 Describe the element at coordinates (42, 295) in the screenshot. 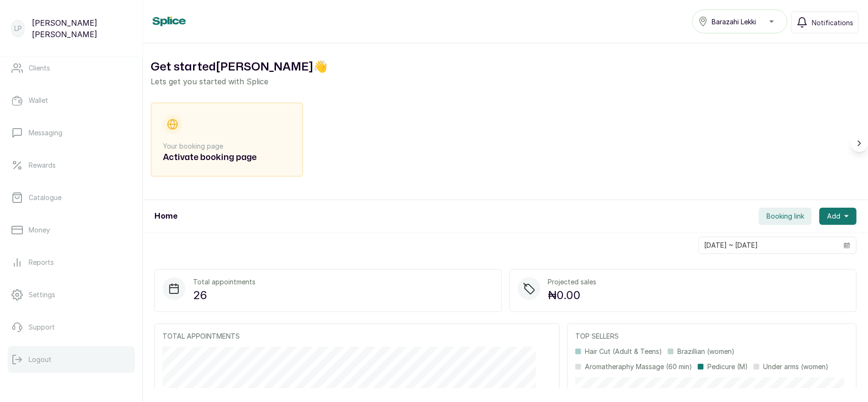

I see `p: Settings` at that location.